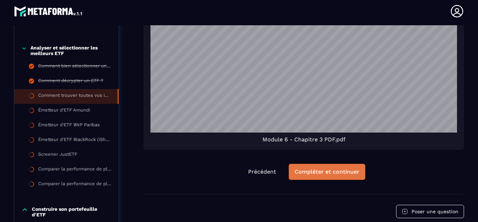 Image resolution: width=478 pixels, height=222 pixels. What do you see at coordinates (262, 172) in the screenshot?
I see `button: Précédent` at bounding box center [262, 172].